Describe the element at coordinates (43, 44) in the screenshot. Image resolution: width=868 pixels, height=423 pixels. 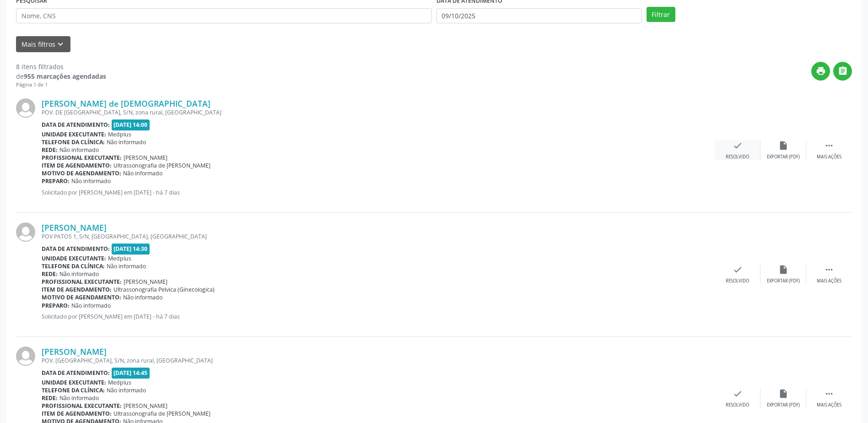
I see `button: Mais filtroskeyboard_arrow_down` at that location.